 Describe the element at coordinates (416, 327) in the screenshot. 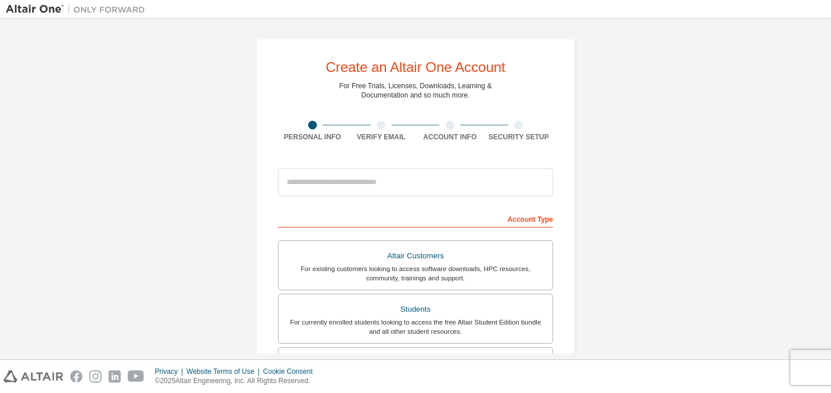

I see `div: For currently enrolled students looking to access the free Altair Student Edition bundle and all ...` at that location.